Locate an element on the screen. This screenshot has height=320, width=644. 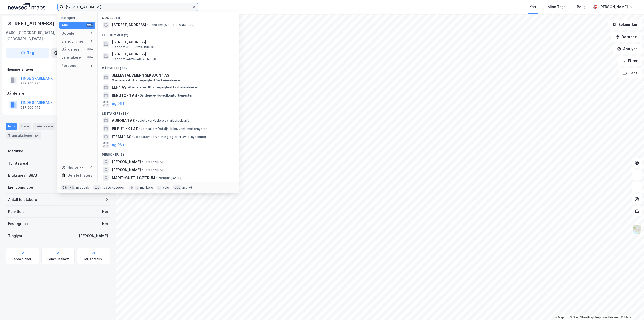
div: Antall leietakere is located at coordinates (23, 200).